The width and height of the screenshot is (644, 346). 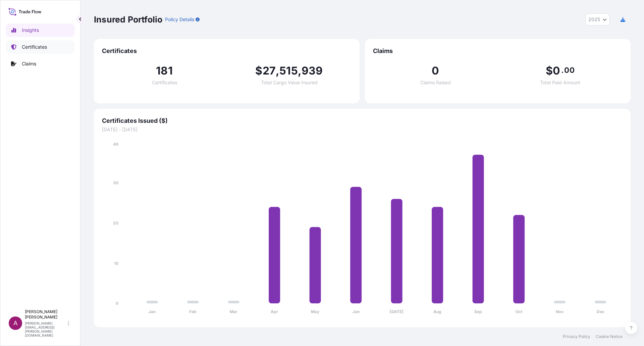 I want to click on tspan: Feb, so click(x=193, y=311).